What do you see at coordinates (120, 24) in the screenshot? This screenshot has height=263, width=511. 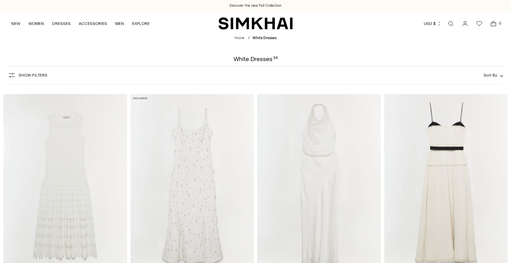 I see `a: MEN` at bounding box center [120, 24].